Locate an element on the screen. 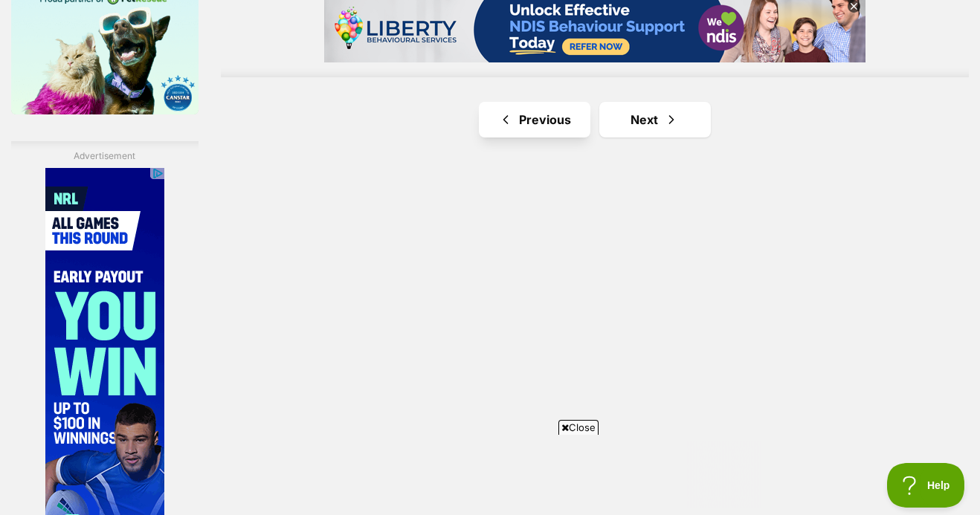 This screenshot has width=980, height=515. span: Close is located at coordinates (578, 427).